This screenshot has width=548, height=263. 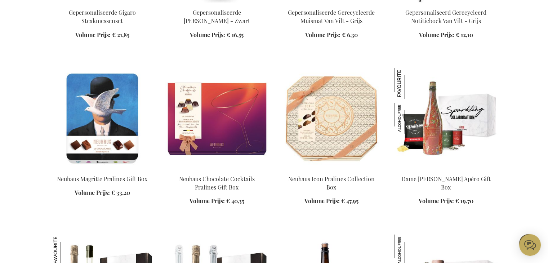 What do you see at coordinates (446, 201) in the screenshot?
I see `a: Volume Prijs: € 19,70` at bounding box center [446, 201].